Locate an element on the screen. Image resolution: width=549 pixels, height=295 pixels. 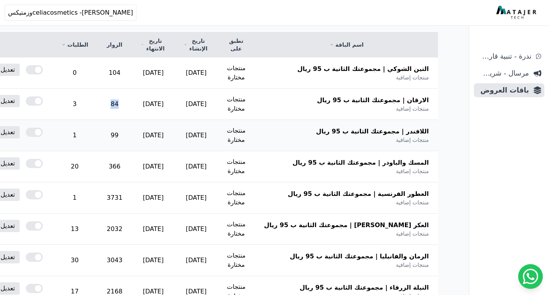
td: 3043 is located at coordinates (114, 260).